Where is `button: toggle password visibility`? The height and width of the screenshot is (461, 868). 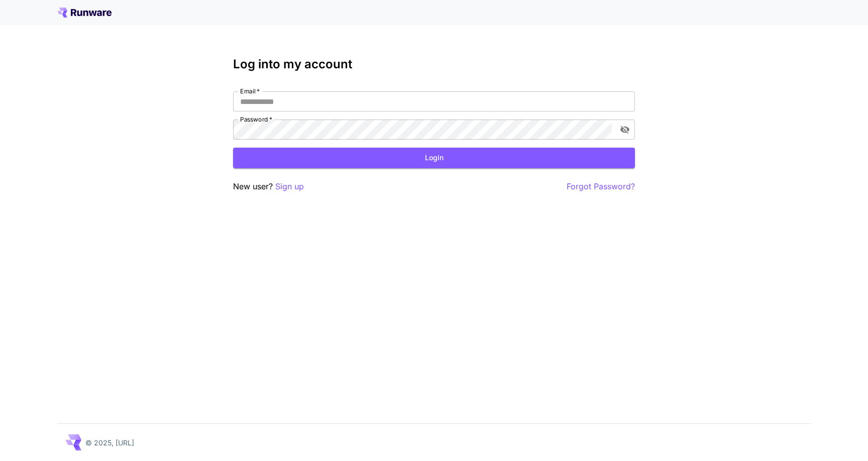 button: toggle password visibility is located at coordinates (625, 129).